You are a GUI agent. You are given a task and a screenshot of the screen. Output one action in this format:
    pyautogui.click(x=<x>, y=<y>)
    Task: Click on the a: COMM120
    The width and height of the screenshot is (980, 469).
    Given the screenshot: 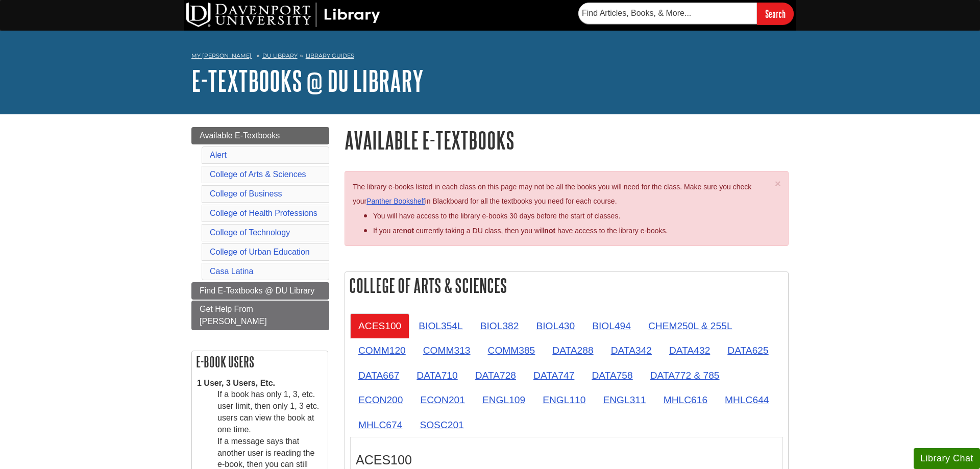 What is the action you would take?
    pyautogui.click(x=382, y=350)
    